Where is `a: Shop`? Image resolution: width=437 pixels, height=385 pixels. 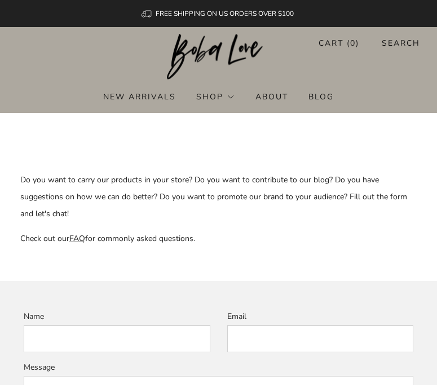
a: Shop is located at coordinates (215, 96).